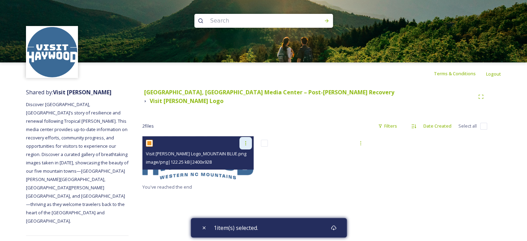 The image size is (527, 241). Describe the element at coordinates (179, 162) in the screenshot. I see `span: image/png | 122.25 kB | 2400 x 928` at that location.